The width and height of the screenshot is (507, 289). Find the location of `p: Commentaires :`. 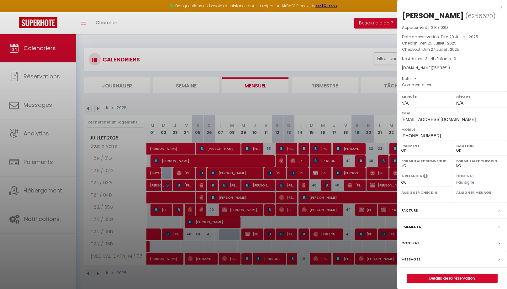

p: Commentaires : is located at coordinates (452, 85).